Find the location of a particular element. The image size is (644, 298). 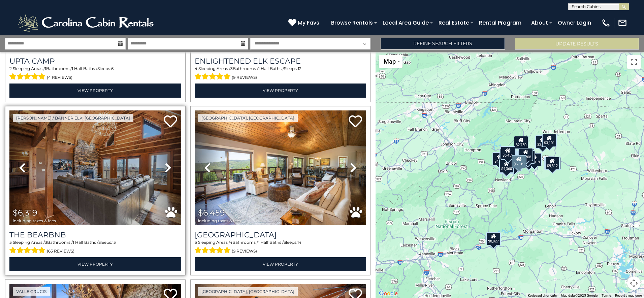

h3: The Bearbnb is located at coordinates (95, 235).